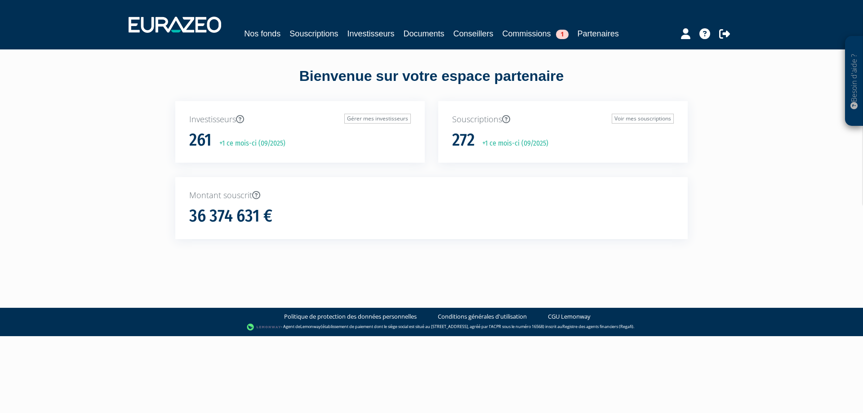 The image size is (863, 413). What do you see at coordinates (175, 25) in the screenshot?
I see `img: 1732889491-logotype_eurazeo_blanc_rvb.png` at bounding box center [175, 25].